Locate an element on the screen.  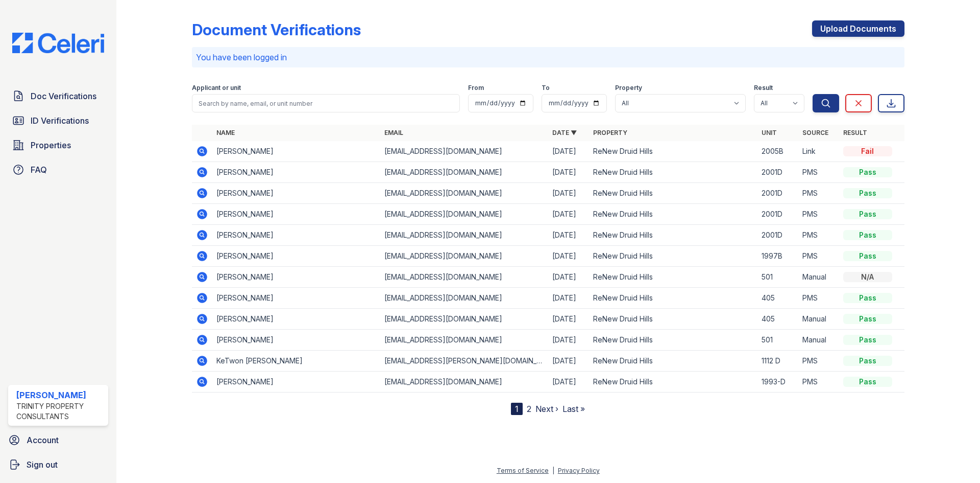
label: From is located at coordinates (475, 87).